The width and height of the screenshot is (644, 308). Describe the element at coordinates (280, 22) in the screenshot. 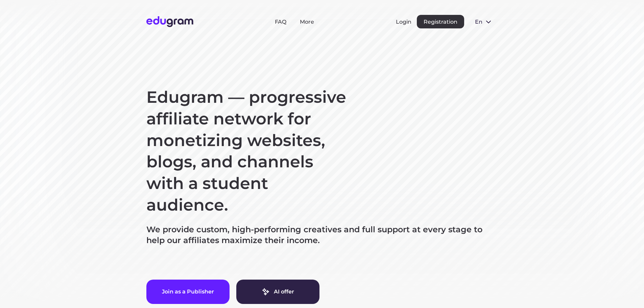

I see `a: FAQ` at that location.